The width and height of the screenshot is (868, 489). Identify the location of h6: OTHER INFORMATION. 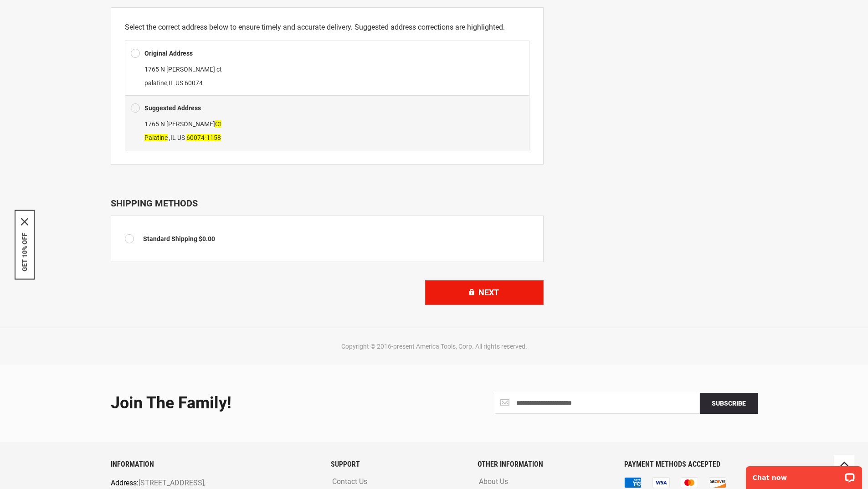
(544, 465).